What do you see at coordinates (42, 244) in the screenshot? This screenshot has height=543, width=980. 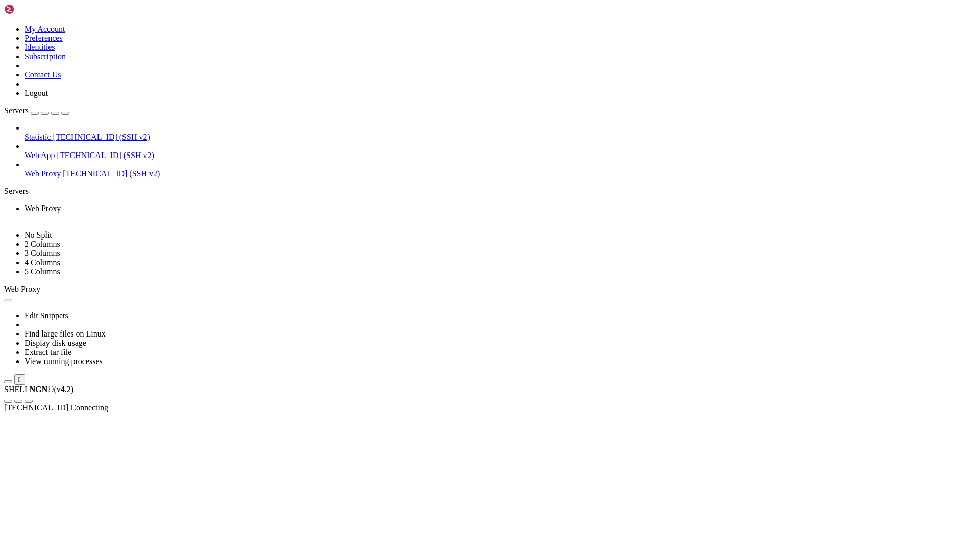 I see `a: 2 Columns` at bounding box center [42, 244].